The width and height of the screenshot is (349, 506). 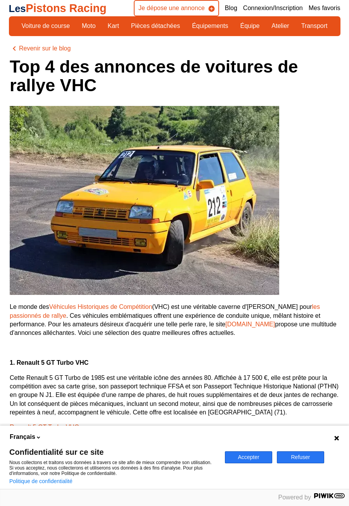 What do you see at coordinates (273, 8) in the screenshot?
I see `a: Connexion/Inscription` at bounding box center [273, 8].